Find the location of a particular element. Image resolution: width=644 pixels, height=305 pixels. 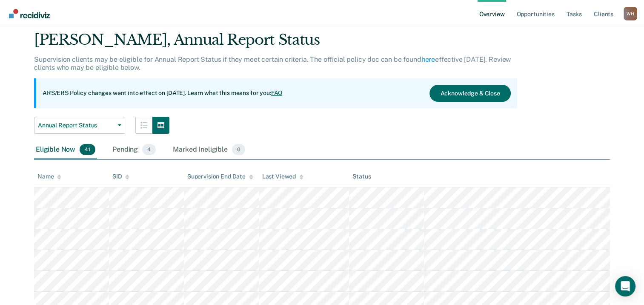

div: W H is located at coordinates (630, 14).